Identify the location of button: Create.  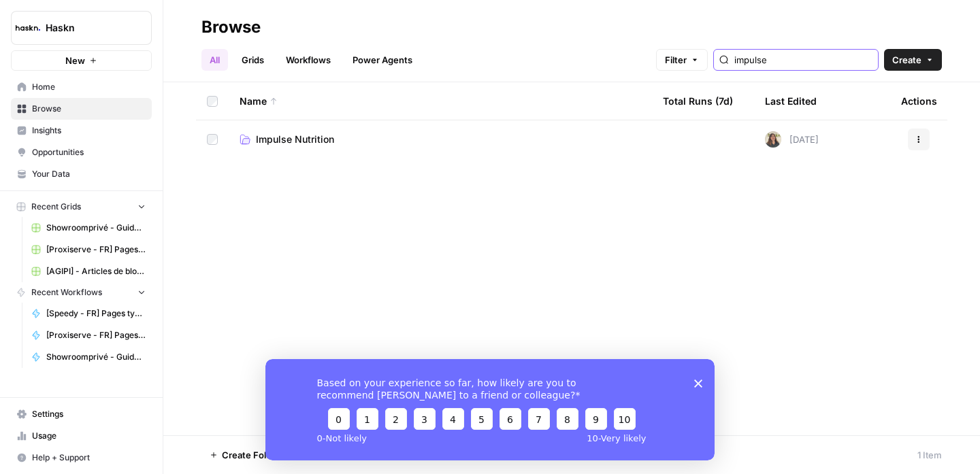
(913, 60).